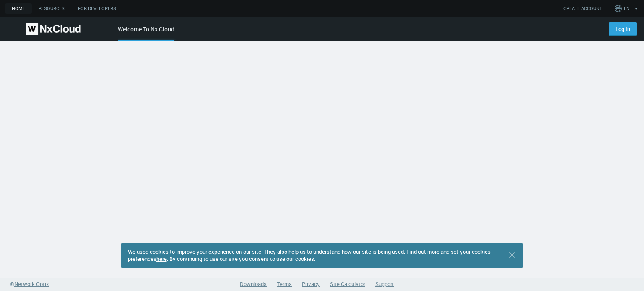 The image size is (644, 291). Describe the element at coordinates (32, 284) in the screenshot. I see `span: Network Optix` at that location.